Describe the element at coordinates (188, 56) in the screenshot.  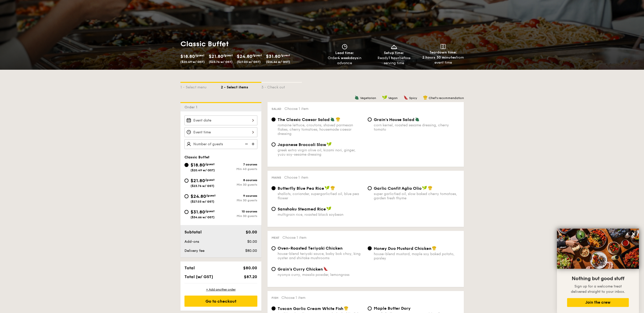
I see `span: $18.80` at that location.